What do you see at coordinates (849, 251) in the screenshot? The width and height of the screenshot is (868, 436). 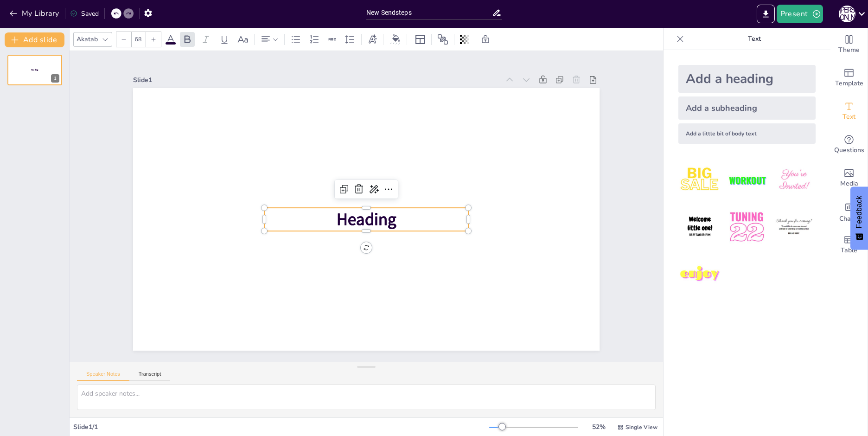 I see `span: Table` at bounding box center [849, 251].